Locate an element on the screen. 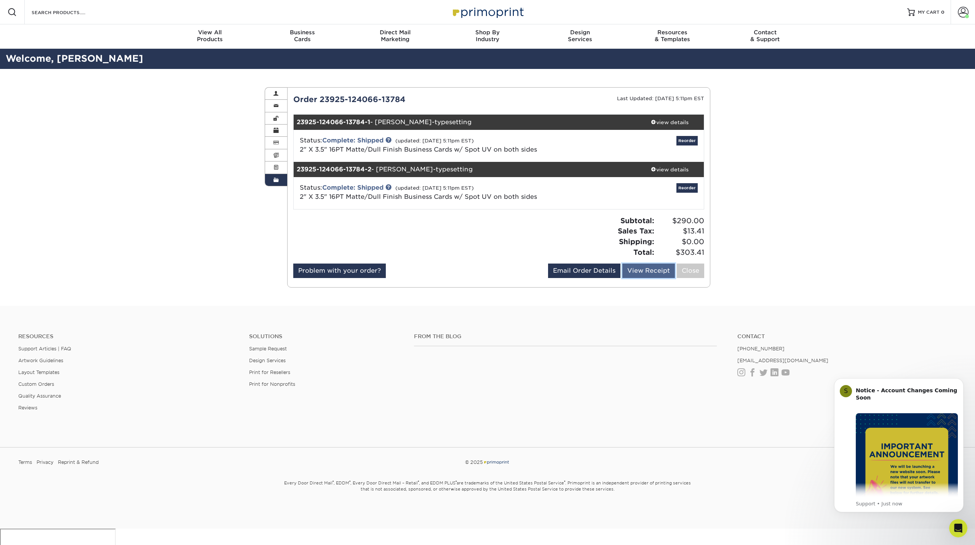 This screenshot has height=545, width=975. a: Layout Templates is located at coordinates (39, 372).